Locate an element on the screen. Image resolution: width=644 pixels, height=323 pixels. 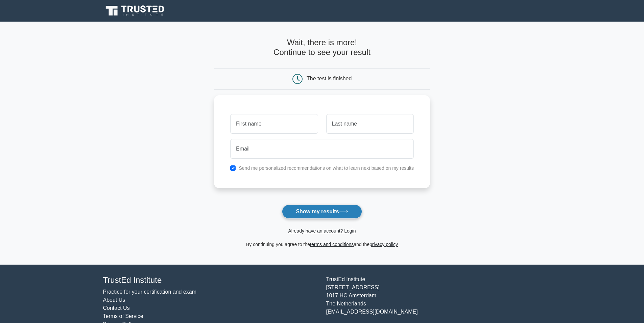
input: Last name is located at coordinates (370, 124).